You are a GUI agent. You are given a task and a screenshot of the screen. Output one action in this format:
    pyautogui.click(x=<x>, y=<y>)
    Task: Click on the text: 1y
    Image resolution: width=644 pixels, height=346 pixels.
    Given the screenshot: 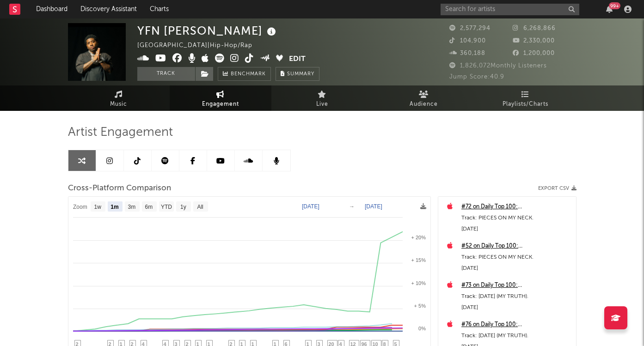 What is the action you would take?
    pyautogui.click(x=183, y=207)
    